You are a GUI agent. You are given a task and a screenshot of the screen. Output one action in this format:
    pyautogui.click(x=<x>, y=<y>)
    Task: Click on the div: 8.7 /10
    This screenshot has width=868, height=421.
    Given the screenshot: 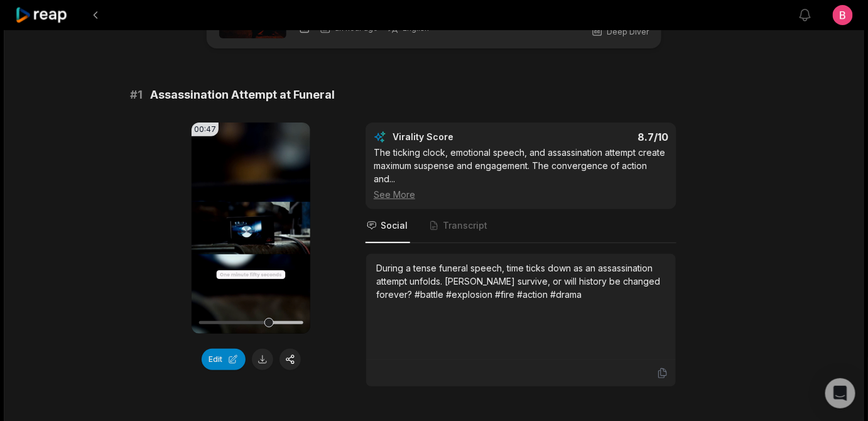 What is the action you would take?
    pyautogui.click(x=601, y=137)
    